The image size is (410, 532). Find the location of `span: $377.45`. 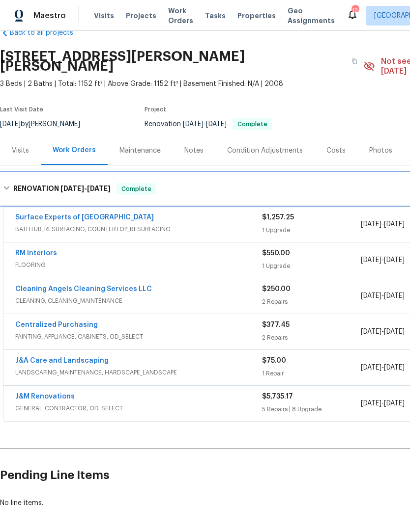

span: $377.45 is located at coordinates (276, 325).